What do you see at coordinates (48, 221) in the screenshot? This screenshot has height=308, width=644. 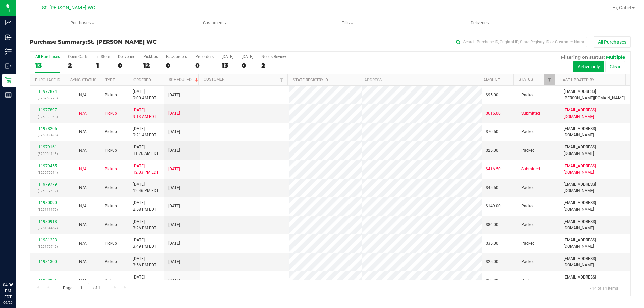 I see `a: 11980918` at bounding box center [48, 221].